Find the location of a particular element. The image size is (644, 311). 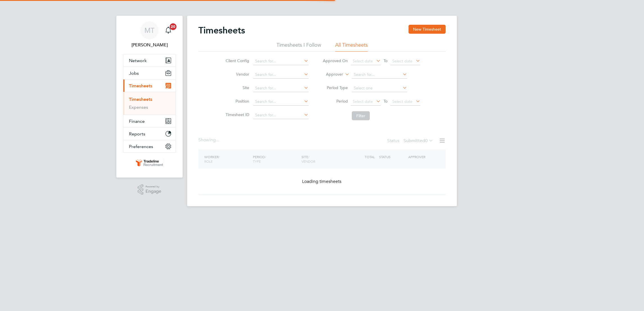

span: Finance is located at coordinates (137, 121).